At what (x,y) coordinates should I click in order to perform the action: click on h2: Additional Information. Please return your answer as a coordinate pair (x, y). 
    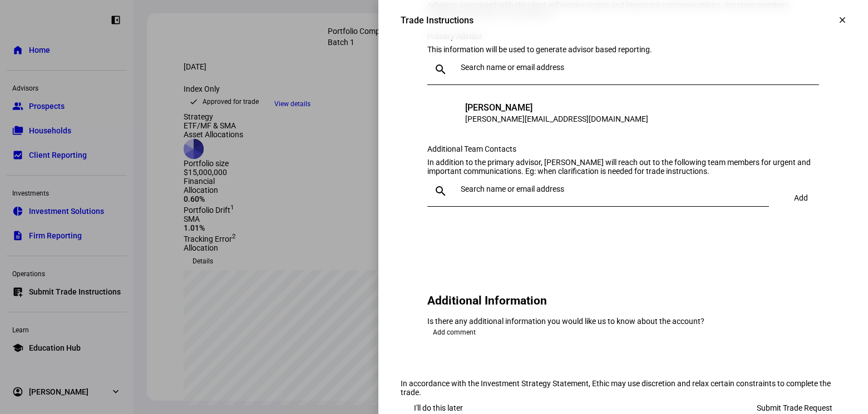
    Looking at the image, I should click on (623, 301).